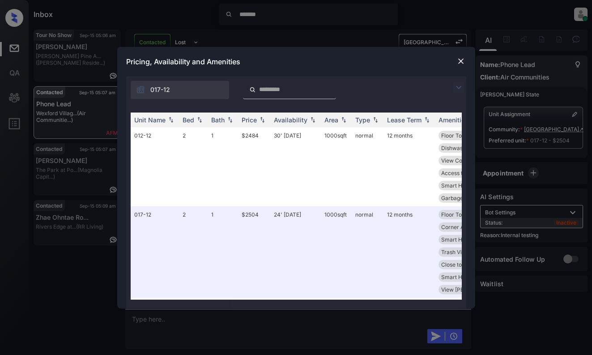  What do you see at coordinates (254, 252) in the screenshot?
I see `td: $2504` at bounding box center [254, 252].